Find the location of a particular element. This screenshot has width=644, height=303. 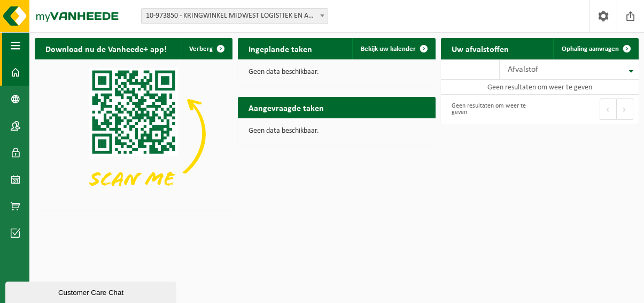

span: Afvalstof is located at coordinates (523, 70).